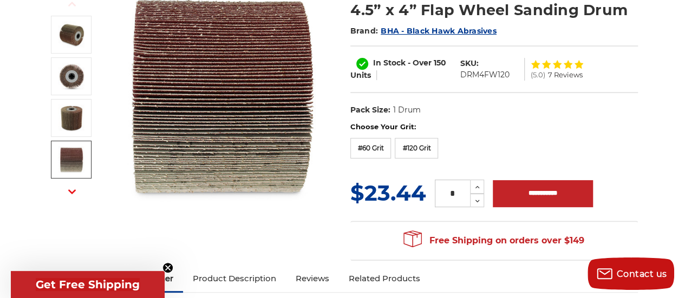 Image resolution: width=685 pixels, height=298 pixels. Describe the element at coordinates (364, 31) in the screenshot. I see `span: Brand:` at that location.